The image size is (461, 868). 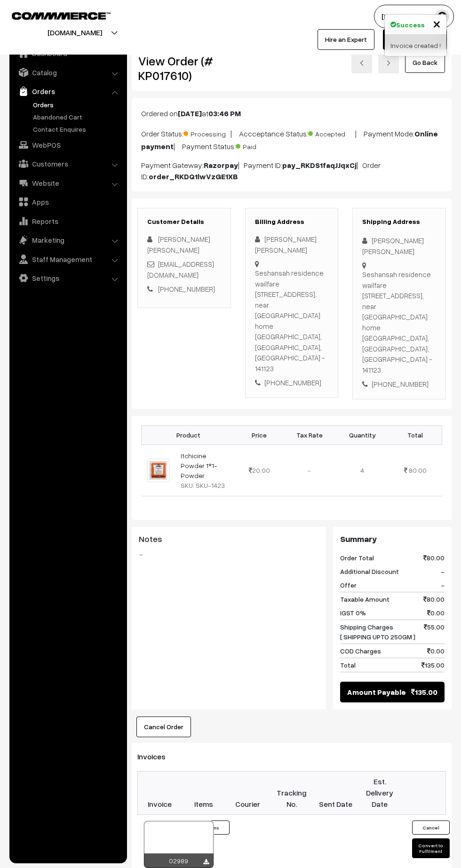 I want to click on span: 55.00, so click(x=435, y=632).